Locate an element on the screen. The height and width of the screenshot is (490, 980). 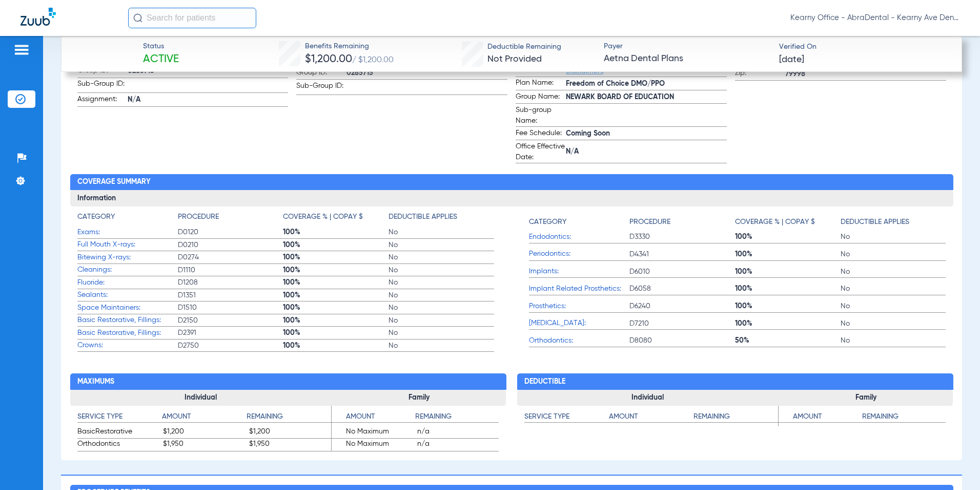
span: $1,200.00 is located at coordinates (328, 59).